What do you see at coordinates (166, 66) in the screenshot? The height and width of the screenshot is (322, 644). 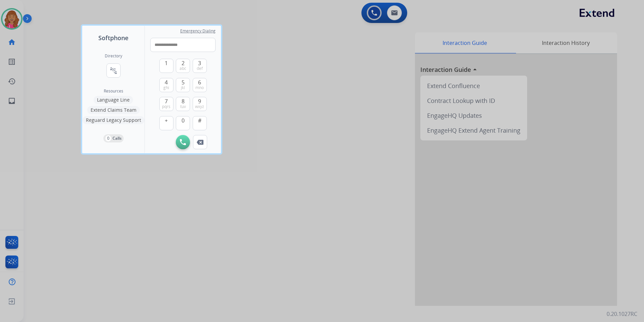 I see `button: 1` at bounding box center [166, 66].